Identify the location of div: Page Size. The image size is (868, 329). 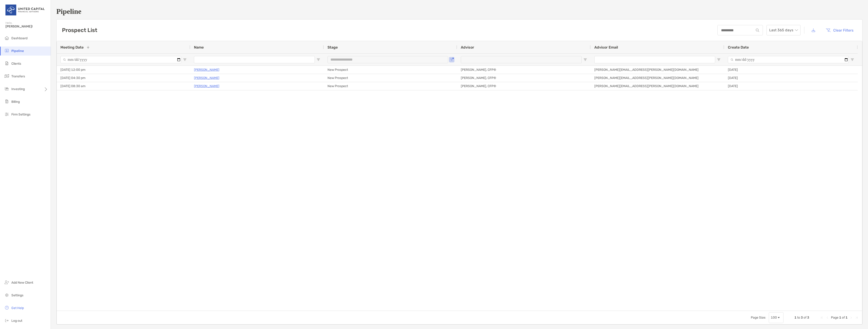
(776, 318).